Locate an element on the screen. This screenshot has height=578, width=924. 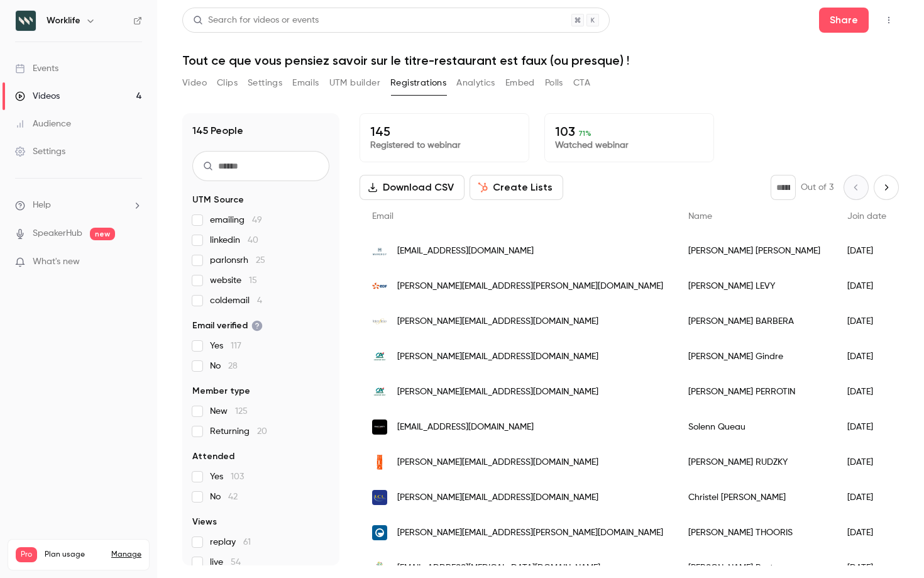
span: 28 is located at coordinates (232, 366).